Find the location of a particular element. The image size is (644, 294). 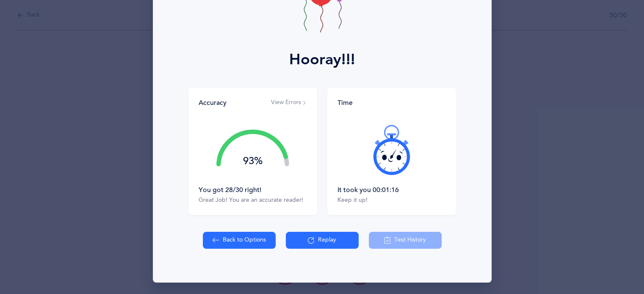

div: You got 28/30 right! is located at coordinates (253, 190).